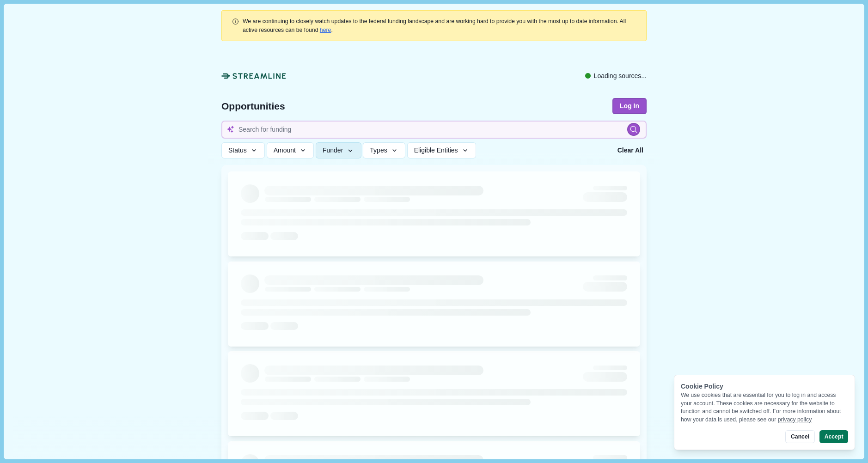 This screenshot has height=463, width=868. Describe the element at coordinates (238, 150) in the screenshot. I see `span: Status` at that location.